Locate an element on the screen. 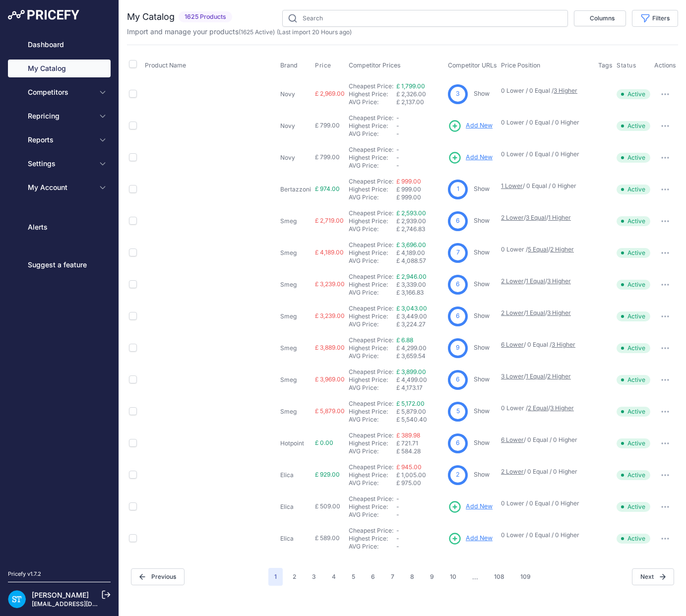 The height and width of the screenshot is (616, 686). p: Bertazzoni is located at coordinates (296, 190).